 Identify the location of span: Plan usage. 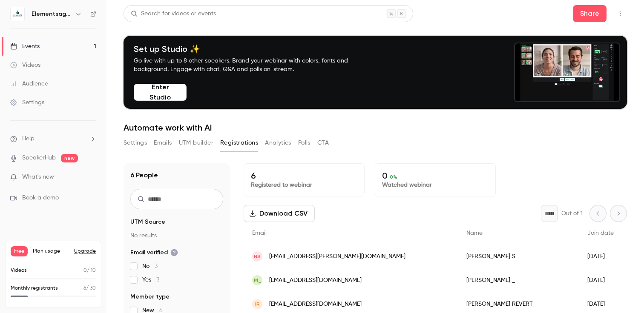
(51, 252).